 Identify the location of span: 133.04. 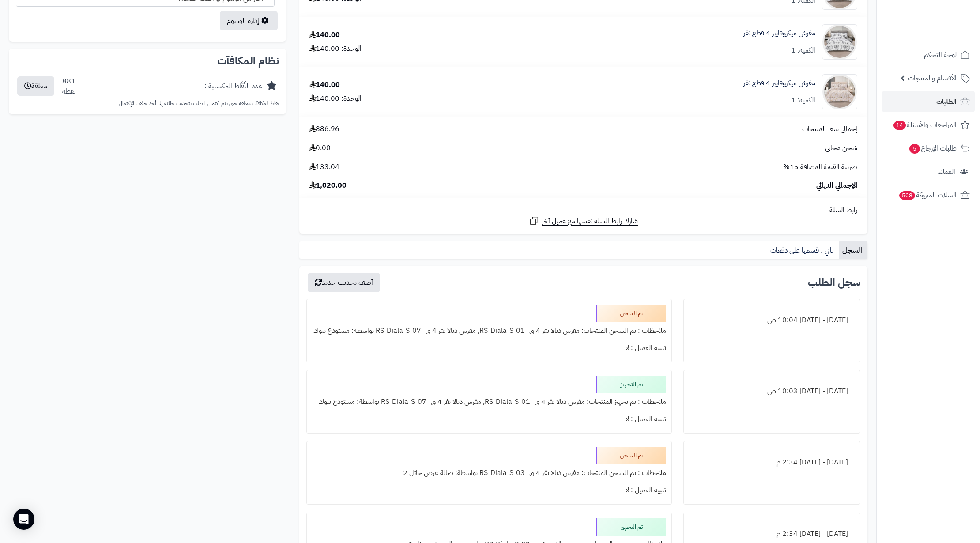
(324, 166).